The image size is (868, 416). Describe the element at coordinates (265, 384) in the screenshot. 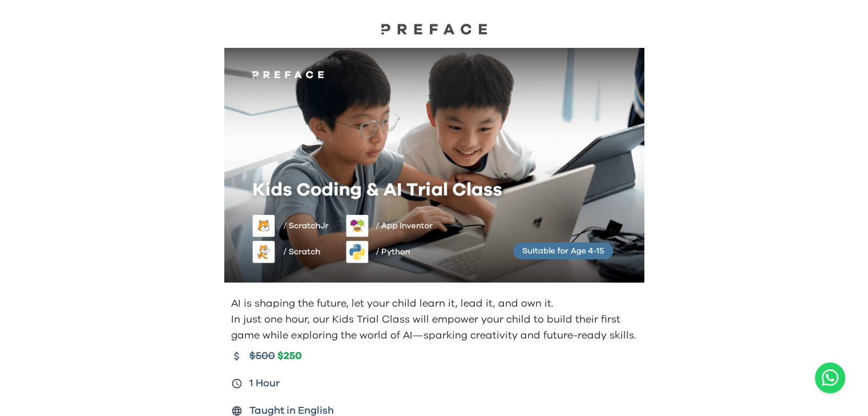

I see `span: 1 Hour` at that location.